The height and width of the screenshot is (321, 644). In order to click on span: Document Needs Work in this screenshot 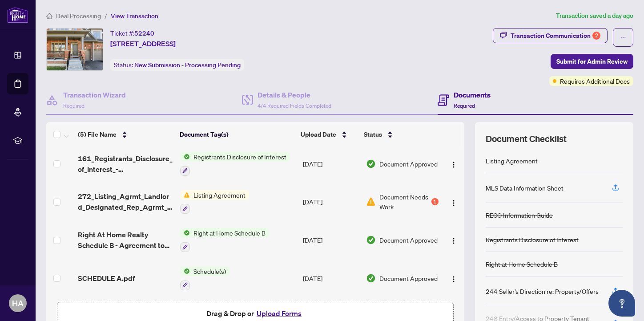, I will do `click(404, 202)`.